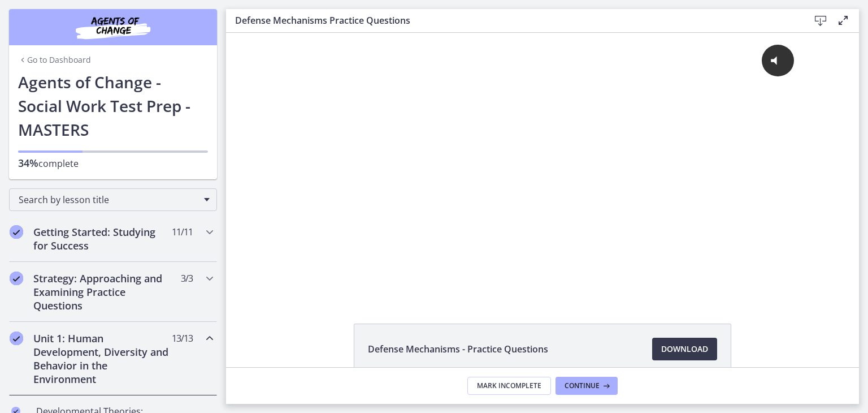 The height and width of the screenshot is (413, 868). Describe the element at coordinates (102, 359) in the screenshot. I see `h2: Unit 1: Human Development, Diversity and Behavior in the Environment` at that location.